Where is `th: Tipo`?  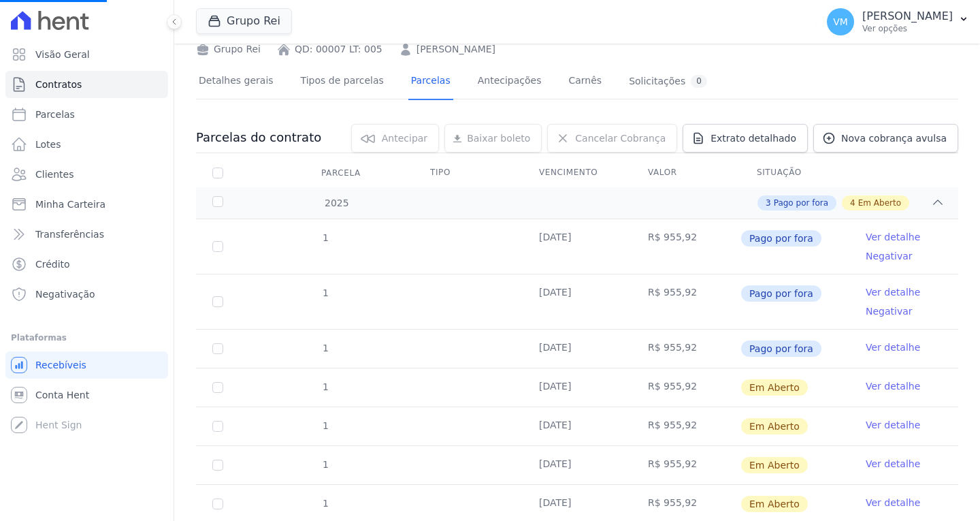 th: Tipo is located at coordinates (468, 173).